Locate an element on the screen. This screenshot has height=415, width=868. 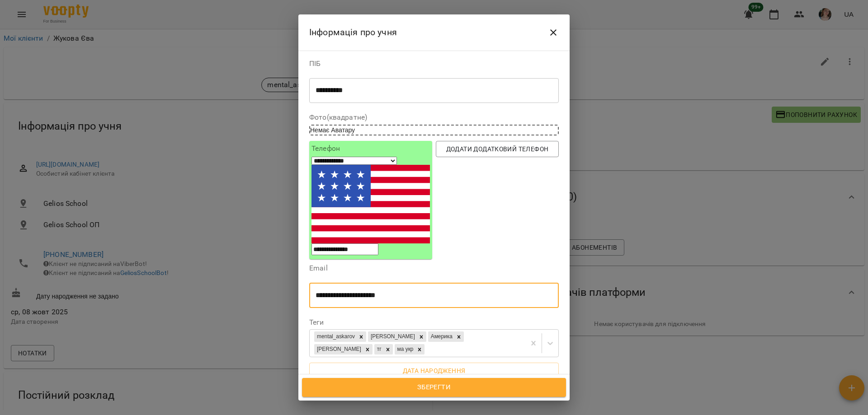
img: United States is located at coordinates (371, 204).